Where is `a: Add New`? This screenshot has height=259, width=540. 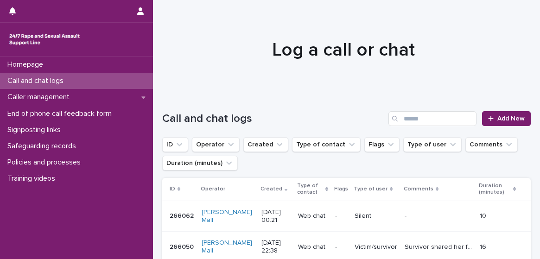
a: Add New is located at coordinates (507, 119).